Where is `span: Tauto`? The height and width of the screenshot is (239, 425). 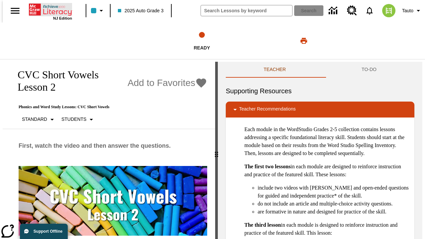
span: Tauto is located at coordinates (408, 11).